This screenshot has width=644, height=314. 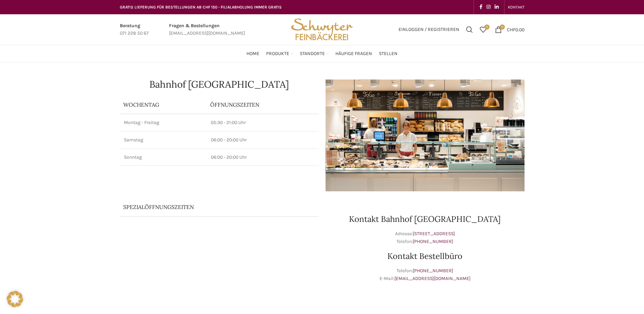 What do you see at coordinates (496, 7) in the screenshot?
I see `a: Linkedin social link` at bounding box center [496, 7].